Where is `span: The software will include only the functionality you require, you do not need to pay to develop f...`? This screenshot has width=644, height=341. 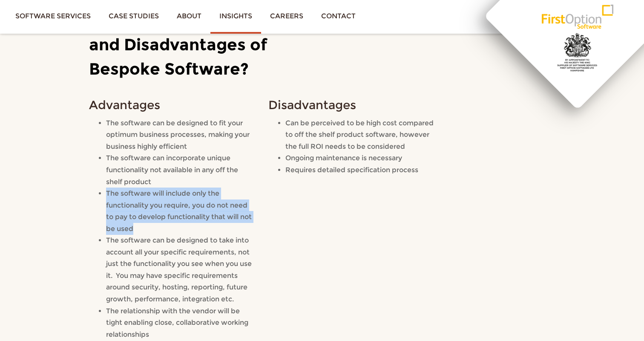 span: The software will include only the functionality you require, you do not need to pay to develop f... is located at coordinates (179, 211).